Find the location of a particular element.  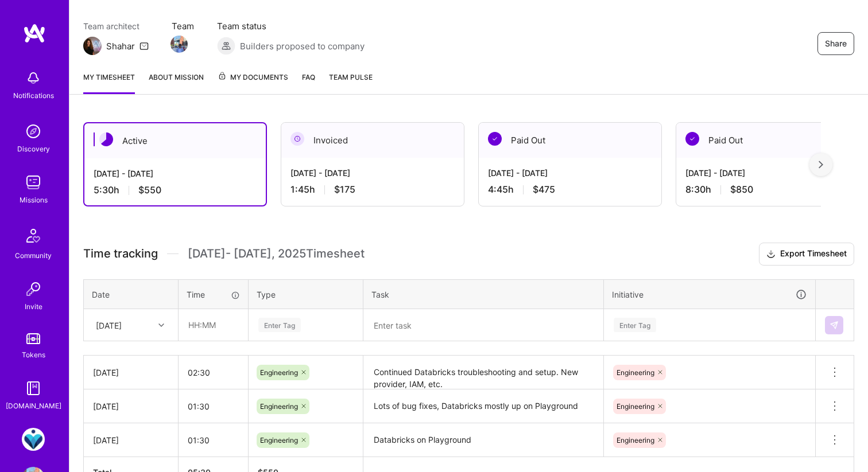

button: Export Timesheet is located at coordinates (806, 254).